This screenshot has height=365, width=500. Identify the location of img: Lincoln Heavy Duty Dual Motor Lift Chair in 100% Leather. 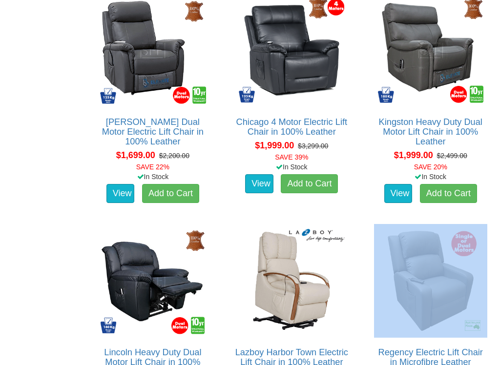
(153, 281).